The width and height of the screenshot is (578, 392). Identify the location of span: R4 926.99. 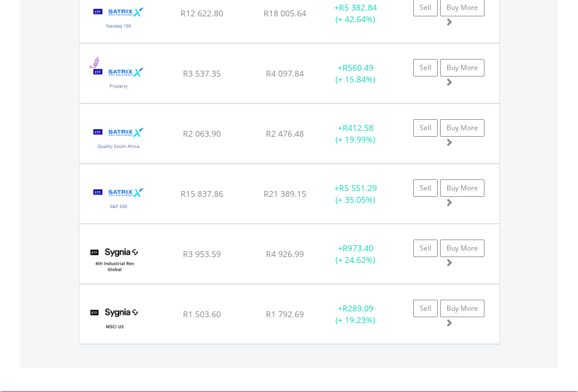
(285, 253).